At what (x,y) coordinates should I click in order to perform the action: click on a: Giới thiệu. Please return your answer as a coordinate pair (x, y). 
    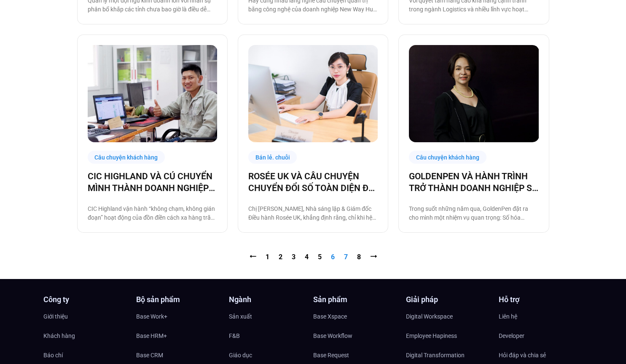
    Looking at the image, I should click on (86, 317).